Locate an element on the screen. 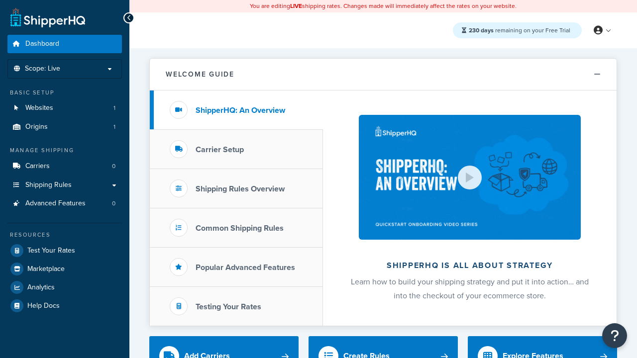  span: Analytics is located at coordinates (41, 288).